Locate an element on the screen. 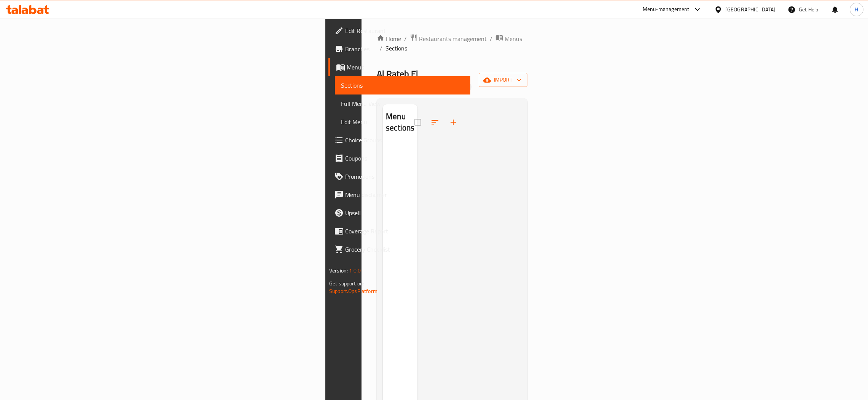 This screenshot has height=400, width=868. span: Get support on: is located at coordinates (347, 284).